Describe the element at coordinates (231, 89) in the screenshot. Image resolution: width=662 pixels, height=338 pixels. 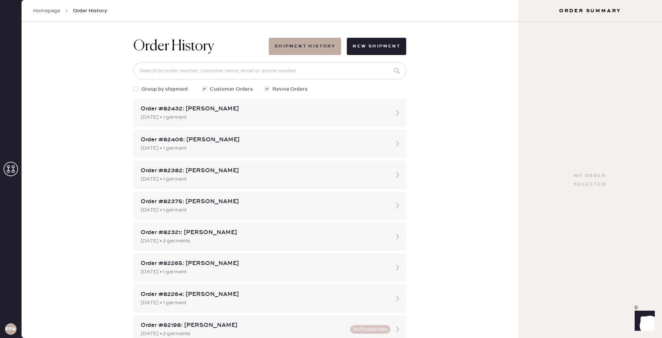
I see `span: Customer Orders` at that location.